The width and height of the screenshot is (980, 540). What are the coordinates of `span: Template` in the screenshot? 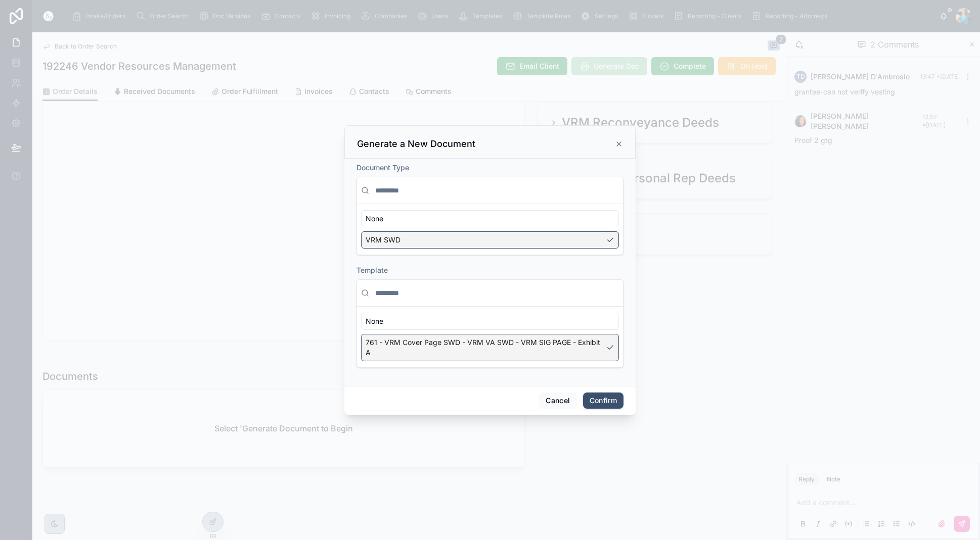 It's located at (372, 270).